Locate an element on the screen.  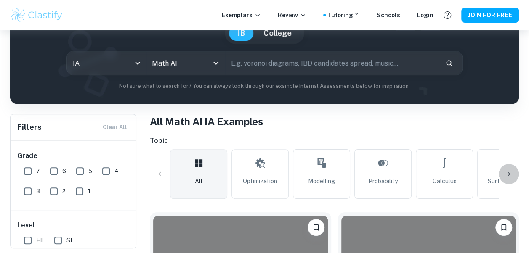
img: Clastify logo is located at coordinates (37, 15).